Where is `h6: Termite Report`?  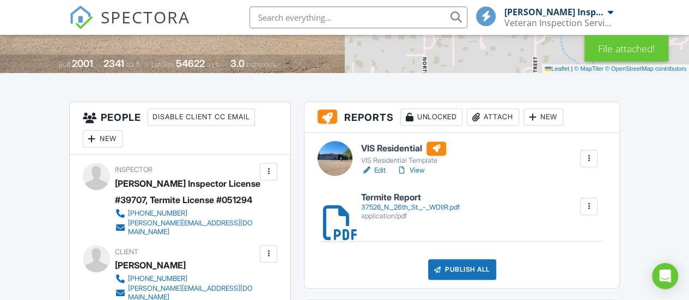 h6: Termite Report is located at coordinates (410, 198).